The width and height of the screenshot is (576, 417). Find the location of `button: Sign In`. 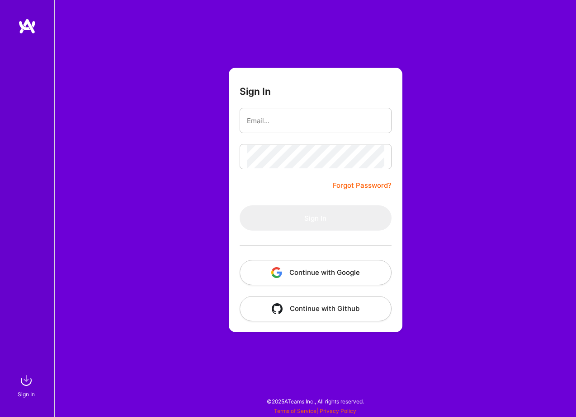

button: Sign In is located at coordinates (315, 218).